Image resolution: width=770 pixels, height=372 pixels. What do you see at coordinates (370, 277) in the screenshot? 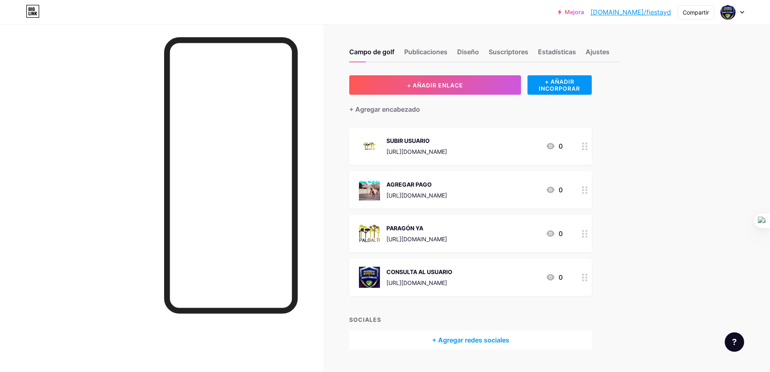
I see `img: CONSULTA AL USUARIO` at bounding box center [370, 277].